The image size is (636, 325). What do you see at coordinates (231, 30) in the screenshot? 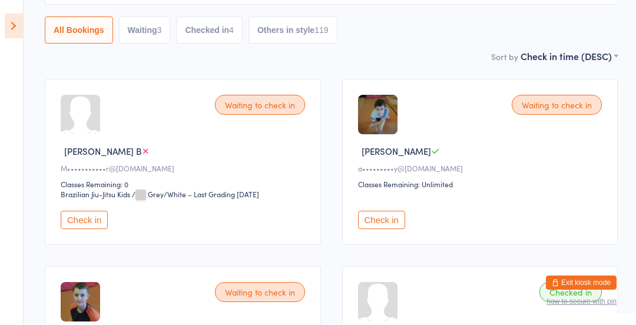
I see `div: 4` at bounding box center [231, 30].